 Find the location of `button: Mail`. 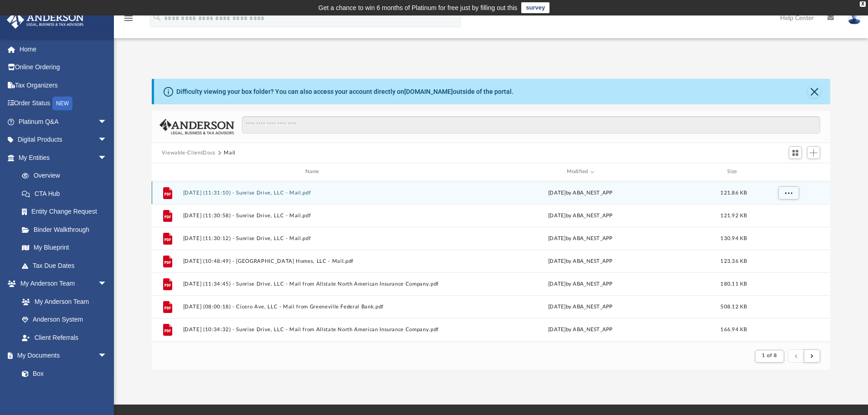

button: Mail is located at coordinates (229, 153).